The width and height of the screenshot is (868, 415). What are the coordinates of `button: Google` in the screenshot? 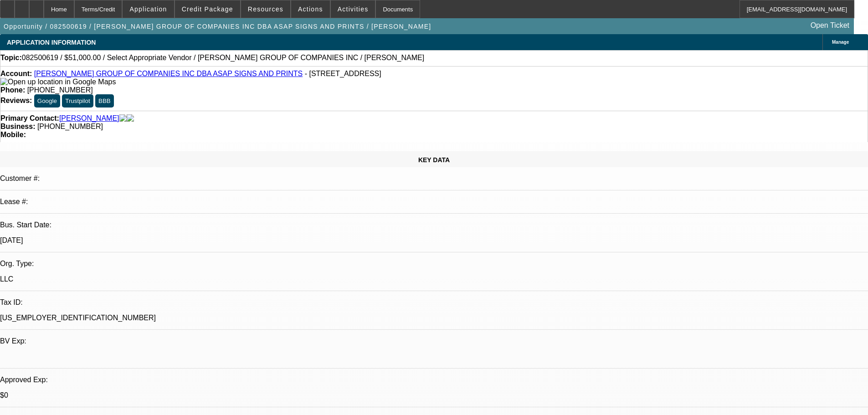 It's located at (47, 100).